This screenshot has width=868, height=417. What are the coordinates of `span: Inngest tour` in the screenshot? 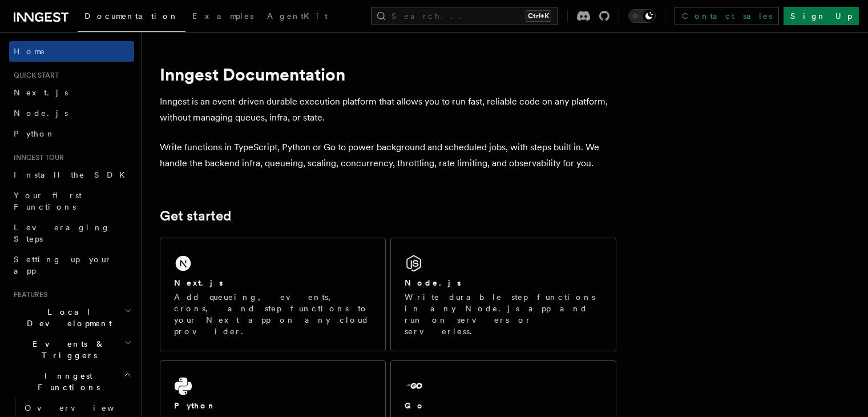 It's located at (36, 158).